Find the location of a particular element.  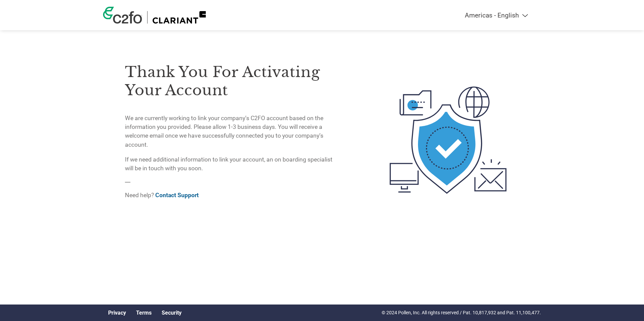

p: If we need additional information to link your account, an on boarding specialist will be in touc... is located at coordinates (231, 164).